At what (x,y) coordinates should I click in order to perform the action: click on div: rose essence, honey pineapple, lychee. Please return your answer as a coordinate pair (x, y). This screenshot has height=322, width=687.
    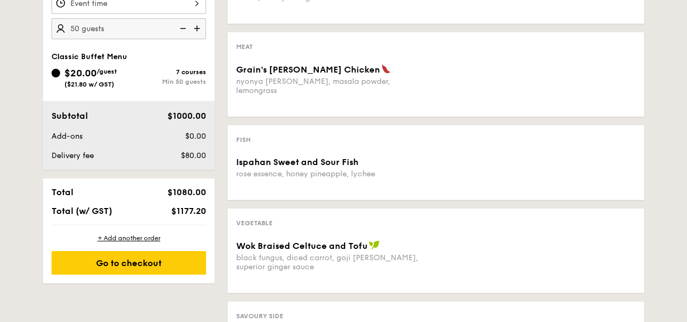
    Looking at the image, I should click on (334, 173).